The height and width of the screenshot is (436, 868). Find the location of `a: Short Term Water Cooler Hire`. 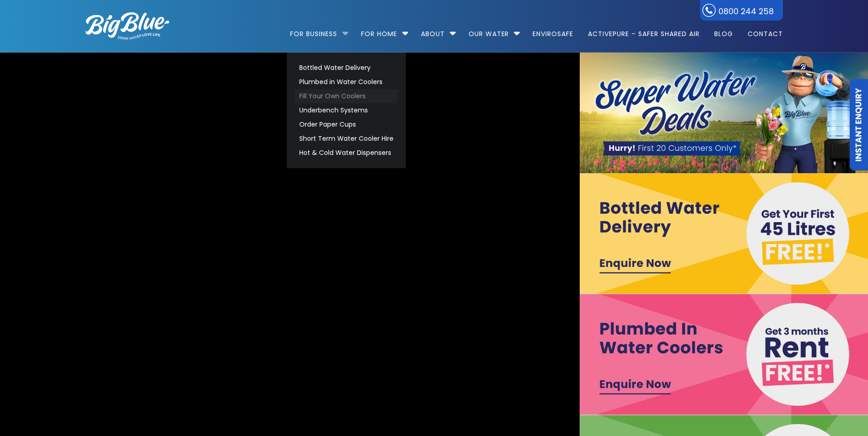

a: Short Term Water Cooler Hire is located at coordinates (347, 138).